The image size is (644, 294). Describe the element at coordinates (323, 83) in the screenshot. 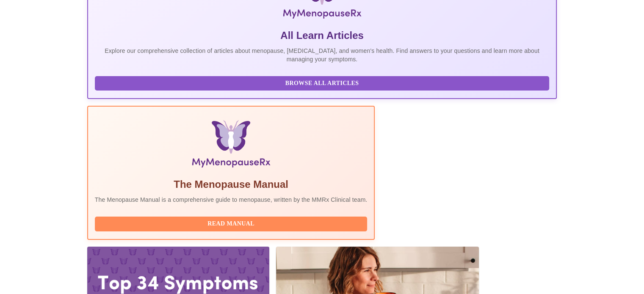

I see `a: Browse All Articles` at that location.